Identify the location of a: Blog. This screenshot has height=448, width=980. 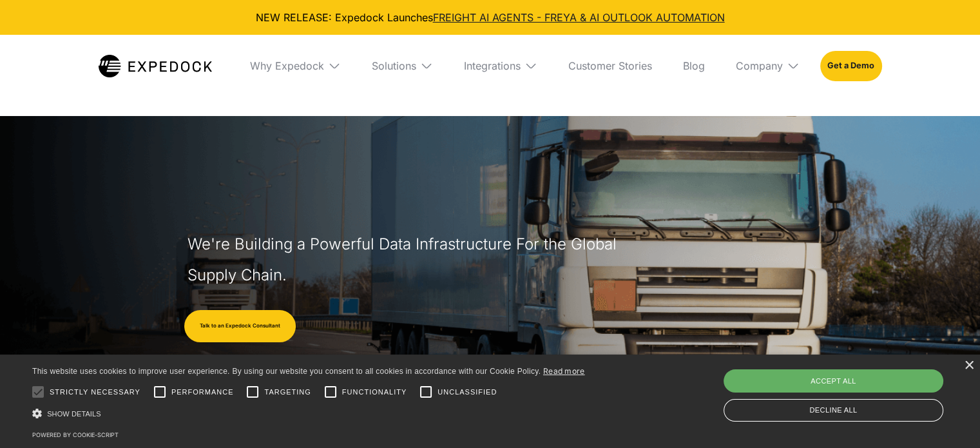
(695, 66).